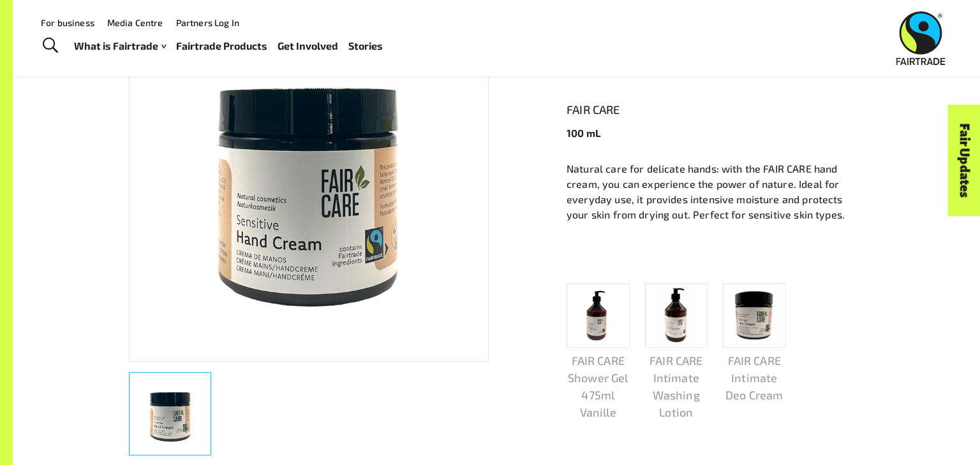 Image resolution: width=980 pixels, height=465 pixels. Describe the element at coordinates (676, 352) in the screenshot. I see `a: FAIR CARE Intimate Washing Lotion` at that location.